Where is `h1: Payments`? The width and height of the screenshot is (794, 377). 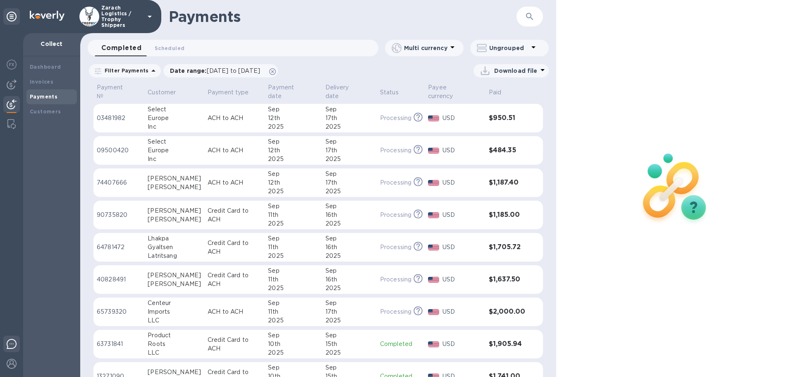 h1: Payments is located at coordinates (342, 17).